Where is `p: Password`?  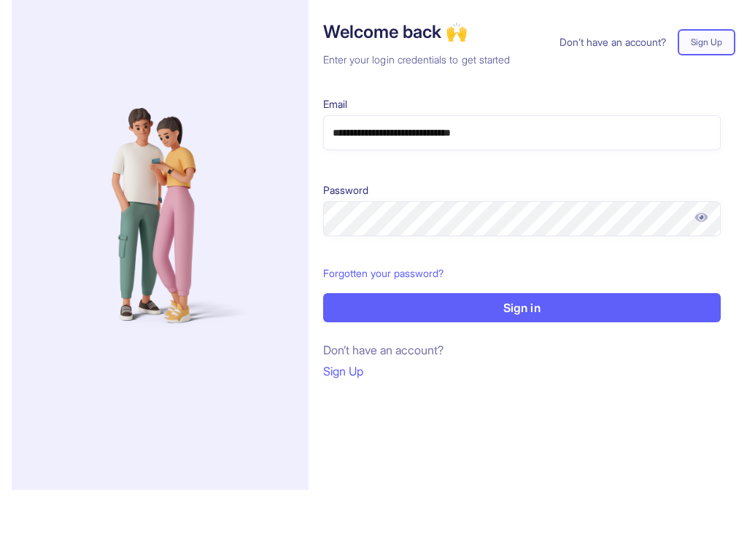
p: Password is located at coordinates (521, 190).